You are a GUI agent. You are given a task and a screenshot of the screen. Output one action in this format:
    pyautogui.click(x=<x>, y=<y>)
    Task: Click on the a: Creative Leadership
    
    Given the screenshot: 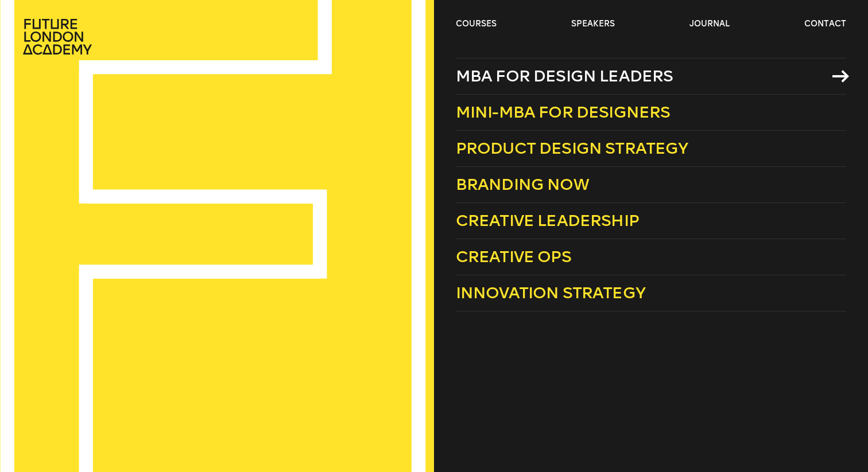 What is the action you would take?
    pyautogui.click(x=651, y=221)
    